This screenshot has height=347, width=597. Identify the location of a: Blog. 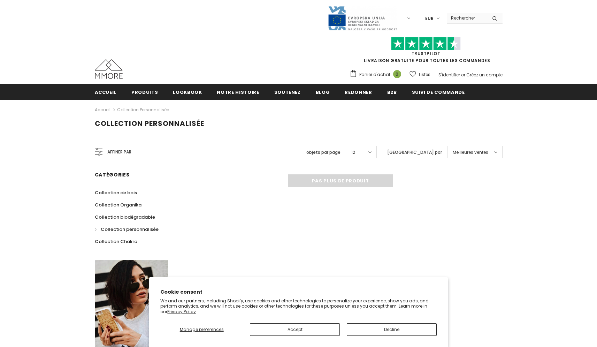
(323, 92).